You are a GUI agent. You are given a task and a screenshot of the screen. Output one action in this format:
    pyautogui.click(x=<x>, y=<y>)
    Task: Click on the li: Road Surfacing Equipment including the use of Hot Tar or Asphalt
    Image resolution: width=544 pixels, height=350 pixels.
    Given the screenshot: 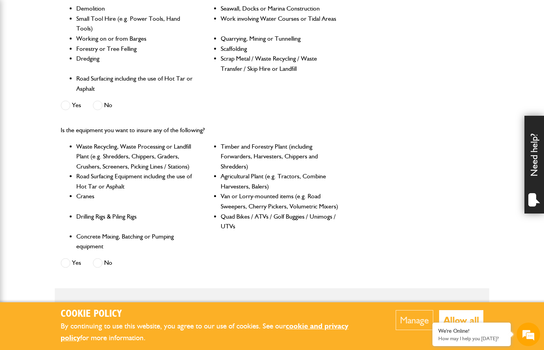 What is the action you would take?
    pyautogui.click(x=135, y=181)
    